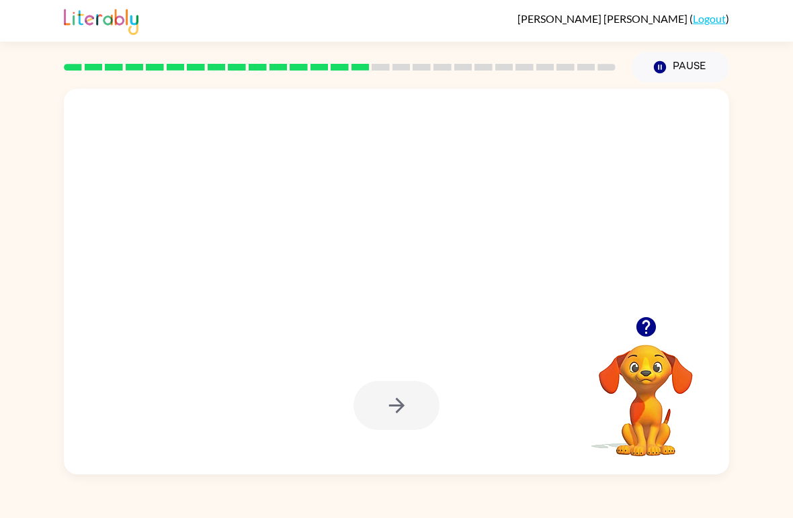  What do you see at coordinates (101, 20) in the screenshot?
I see `img: Literably` at bounding box center [101, 20].